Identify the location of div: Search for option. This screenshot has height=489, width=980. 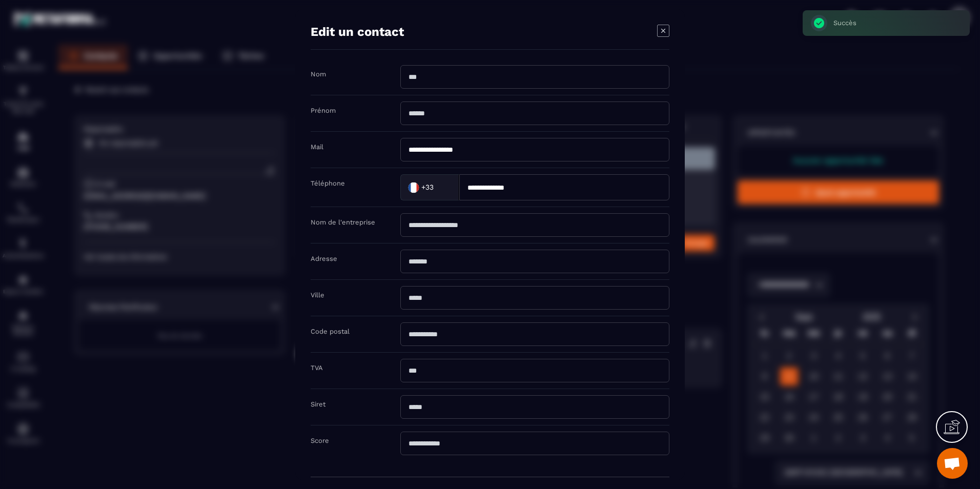
(429, 187).